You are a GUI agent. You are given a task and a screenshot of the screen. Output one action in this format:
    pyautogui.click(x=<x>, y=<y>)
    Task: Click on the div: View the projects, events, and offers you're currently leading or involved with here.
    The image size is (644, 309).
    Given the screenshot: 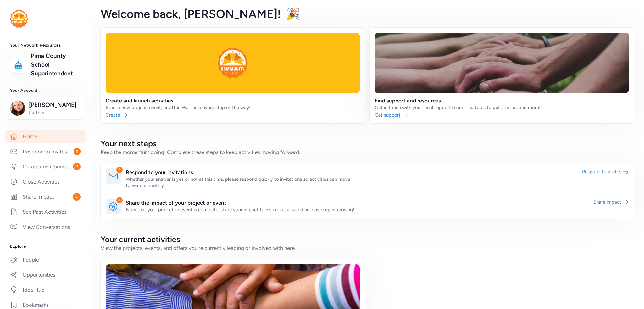 What is the action you would take?
    pyautogui.click(x=367, y=248)
    